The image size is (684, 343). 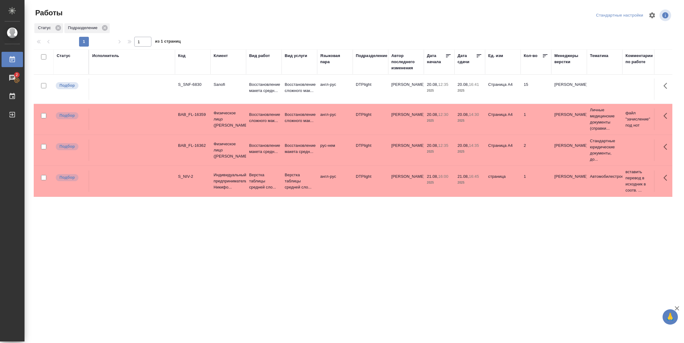 What do you see at coordinates (443, 114) in the screenshot?
I see `p: 12:30` at bounding box center [443, 114].